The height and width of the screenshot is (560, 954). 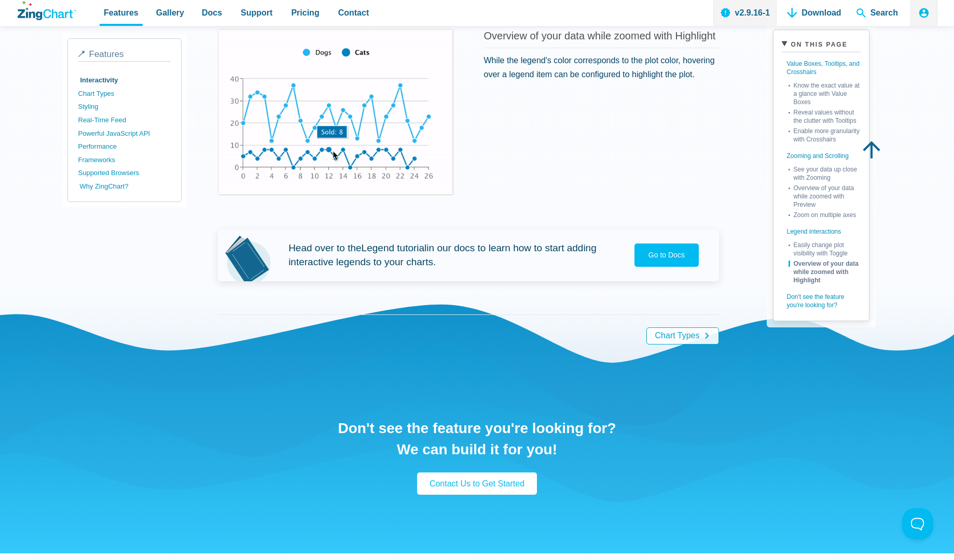 I want to click on span: Pricing, so click(x=305, y=12).